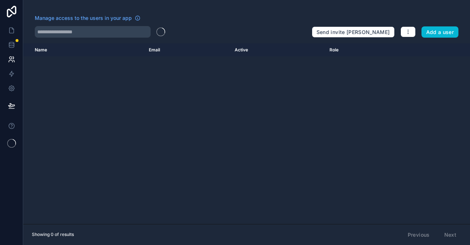 The image size is (470, 245). Describe the element at coordinates (187, 50) in the screenshot. I see `th: Email` at that location.